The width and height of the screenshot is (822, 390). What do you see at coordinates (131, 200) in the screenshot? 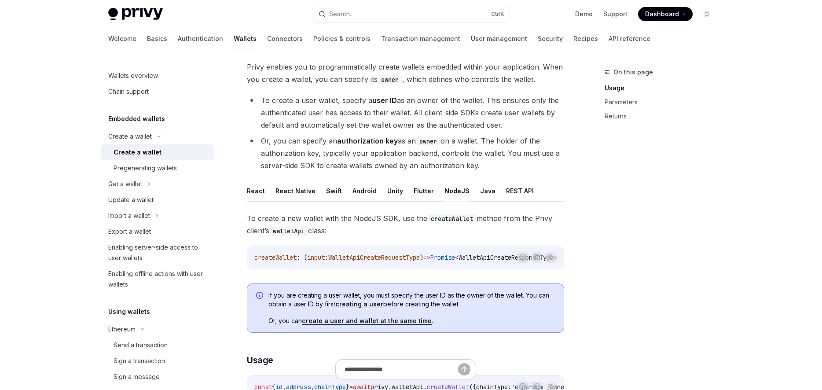
I see `div: Update a wallet` at bounding box center [131, 200].